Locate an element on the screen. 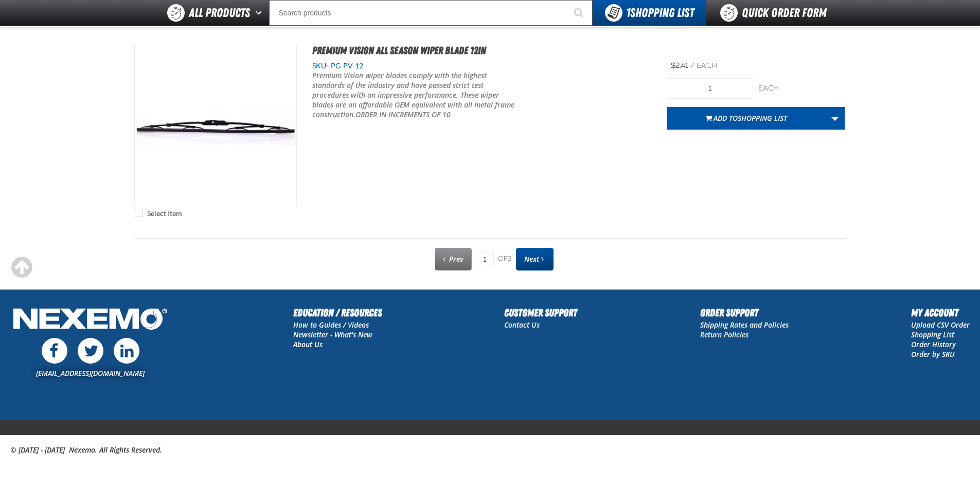  img: Nexemo Logo is located at coordinates (90, 320).